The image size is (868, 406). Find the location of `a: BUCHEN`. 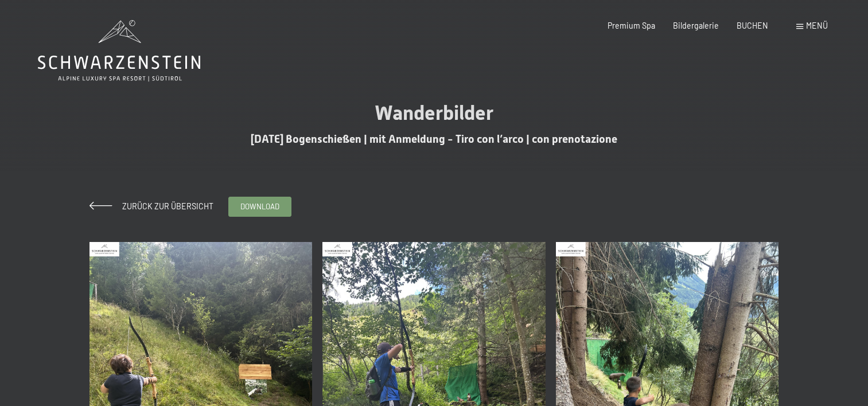

a: BUCHEN is located at coordinates (752, 25).